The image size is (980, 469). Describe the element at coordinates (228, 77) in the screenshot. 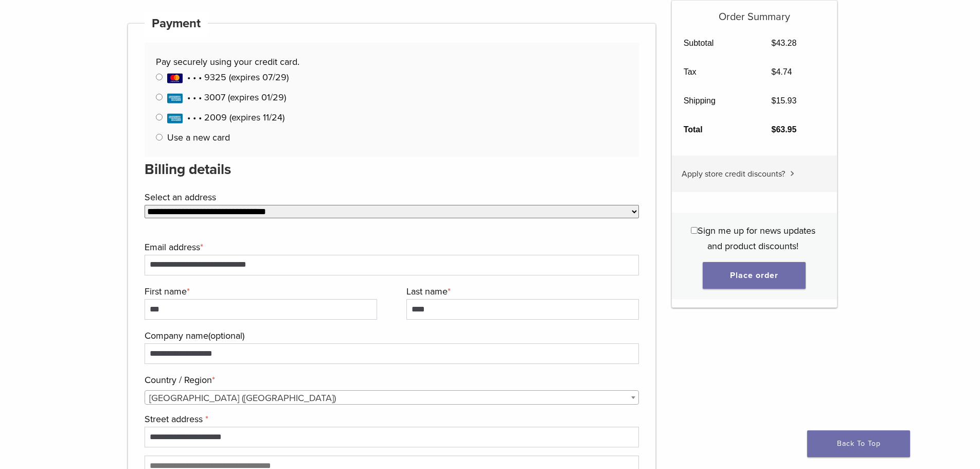

I see `span: • • • 9325 (expires 07/29)` at that location.